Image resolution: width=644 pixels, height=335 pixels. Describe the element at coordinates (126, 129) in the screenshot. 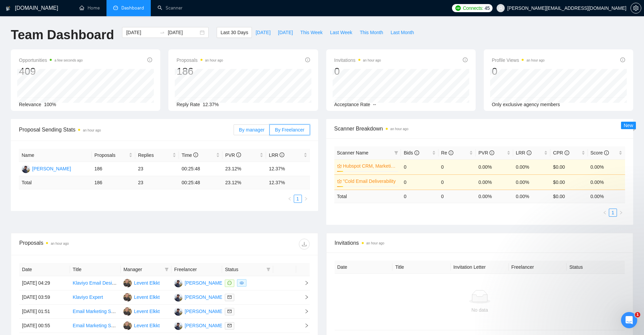

I see `span: Proposal Sending Stats` at that location.